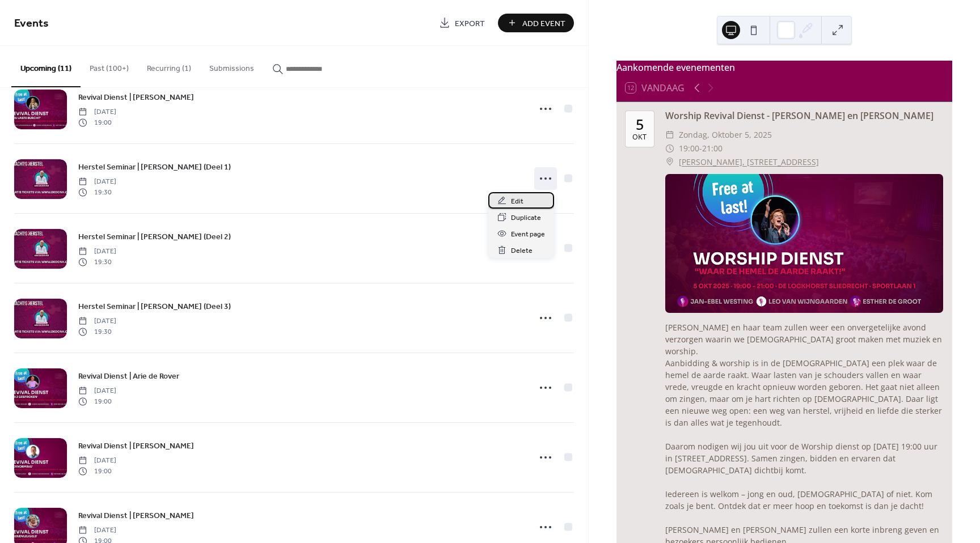 The width and height of the screenshot is (980, 543). I want to click on button: Add Event, so click(536, 23).